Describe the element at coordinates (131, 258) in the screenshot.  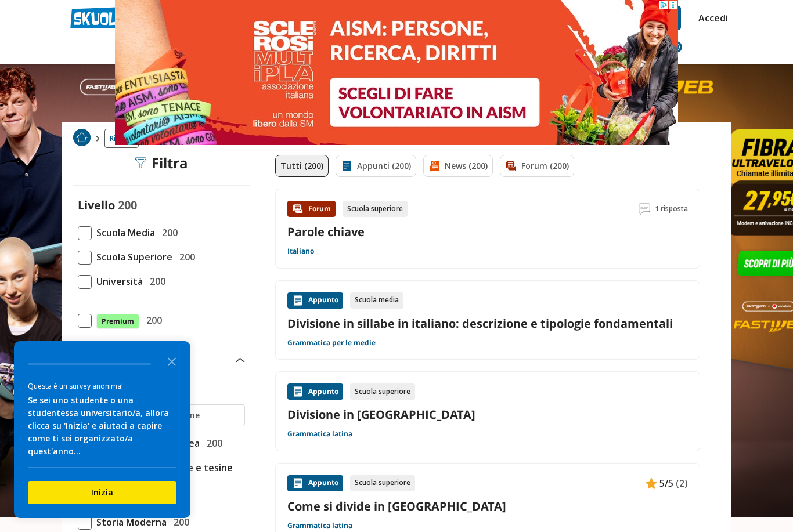
I see `span: Scuola Superiore` at that location.